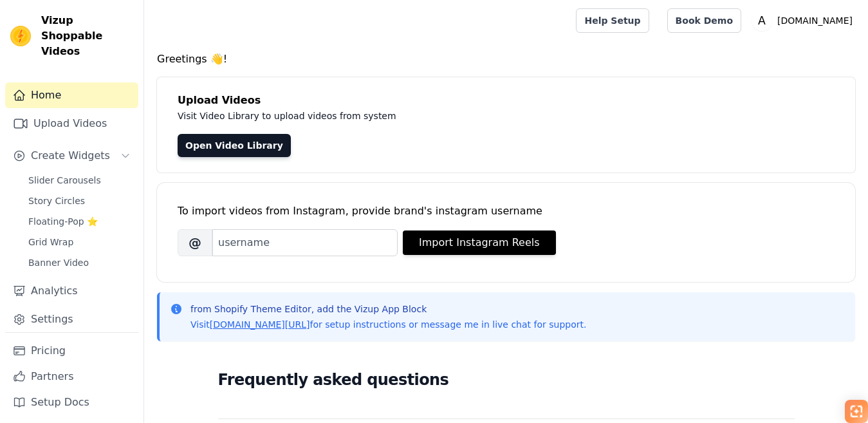 Image resolution: width=868 pixels, height=423 pixels. What do you see at coordinates (506, 211) in the screenshot?
I see `div: To import videos from Instagram, provide brand's instagram username` at bounding box center [506, 211].